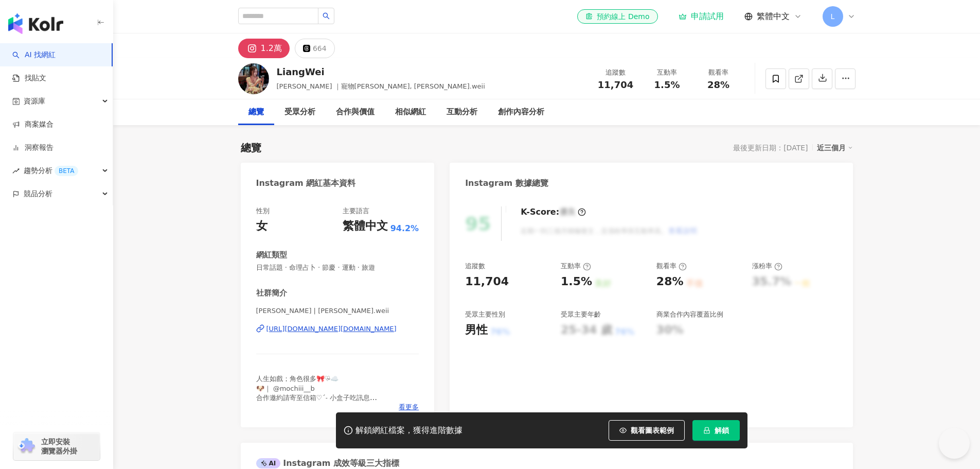  What do you see at coordinates (57, 446) in the screenshot?
I see `a: chrome extension立即安裝 瀏覽器外掛` at bounding box center [57, 446].